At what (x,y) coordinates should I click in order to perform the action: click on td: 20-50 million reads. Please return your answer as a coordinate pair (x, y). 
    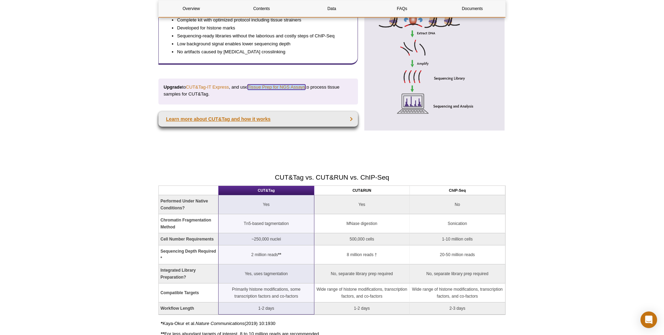
    Looking at the image, I should click on (458, 255).